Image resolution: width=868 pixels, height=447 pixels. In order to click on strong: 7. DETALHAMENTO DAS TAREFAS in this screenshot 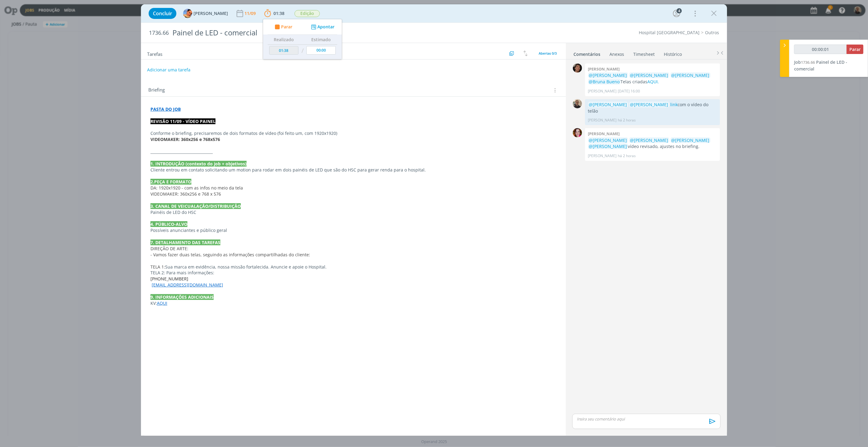, I will do `click(185, 242)`.